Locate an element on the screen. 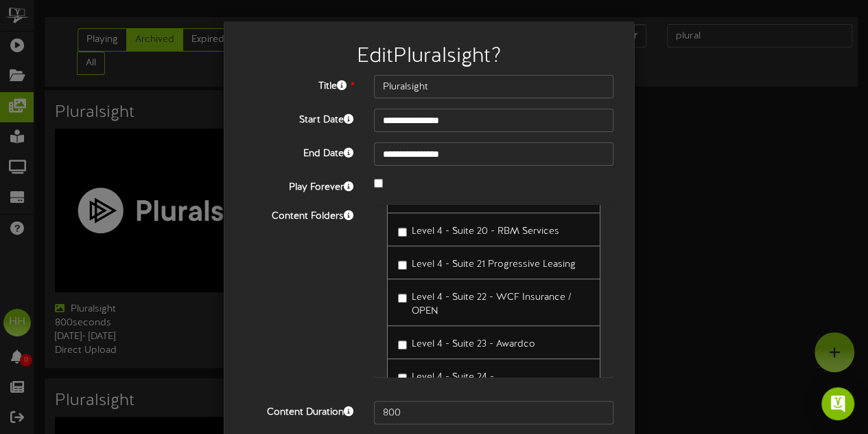 The image size is (868, 434). input: Level 4 - Suite 23 - Awardco is located at coordinates (403, 344).